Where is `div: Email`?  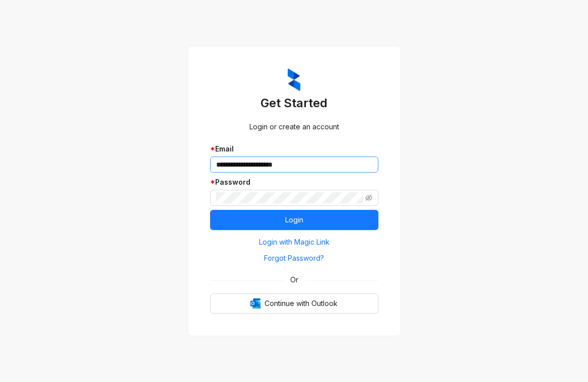 div: Email is located at coordinates (295, 149).